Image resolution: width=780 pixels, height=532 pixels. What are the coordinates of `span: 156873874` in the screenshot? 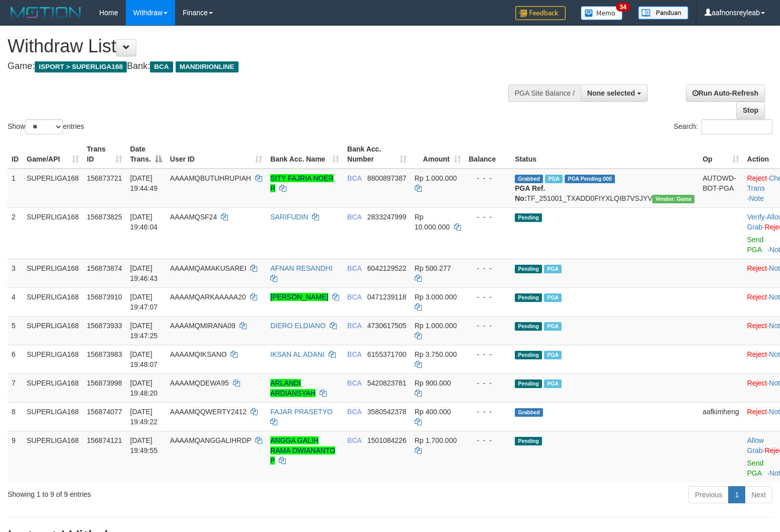 It's located at (105, 268).